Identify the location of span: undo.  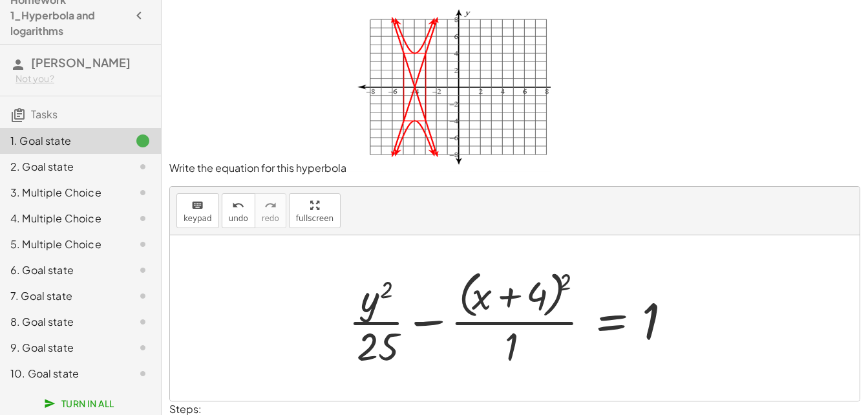
(238, 218).